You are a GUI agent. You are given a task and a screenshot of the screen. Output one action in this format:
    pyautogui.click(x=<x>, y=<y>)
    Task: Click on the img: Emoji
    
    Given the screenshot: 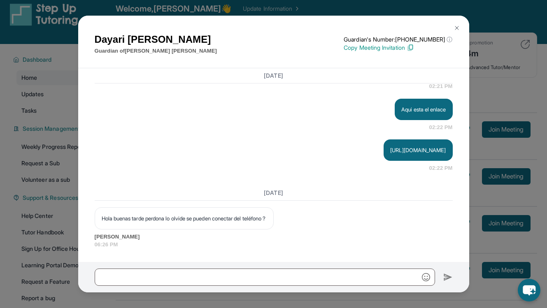 What is the action you would take?
    pyautogui.click(x=426, y=277)
    